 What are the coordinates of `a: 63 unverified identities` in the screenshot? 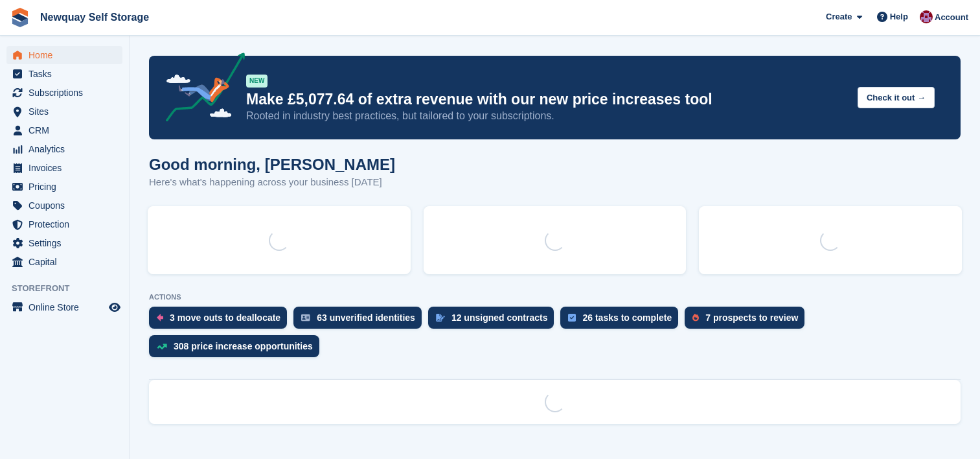 It's located at (361, 321).